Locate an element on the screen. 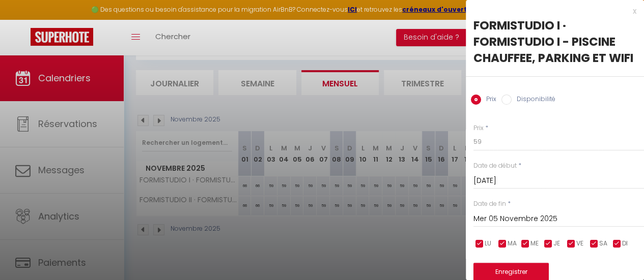 This screenshot has height=280, width=644. span: MA is located at coordinates (512, 243).